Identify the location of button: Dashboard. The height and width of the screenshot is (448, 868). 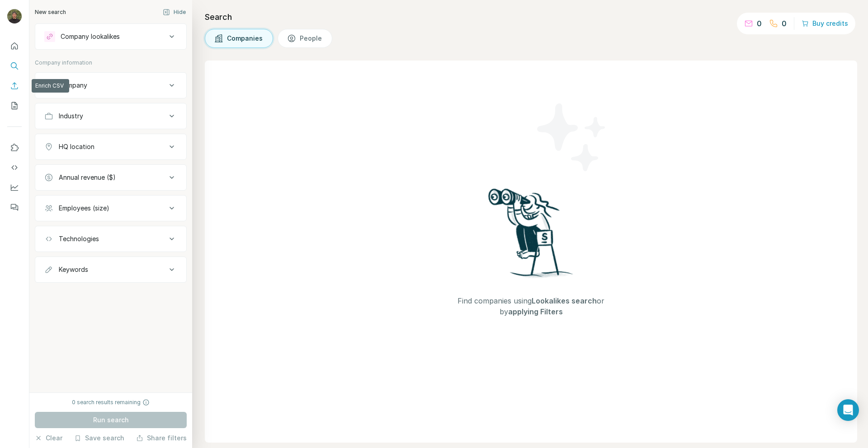
(15, 188).